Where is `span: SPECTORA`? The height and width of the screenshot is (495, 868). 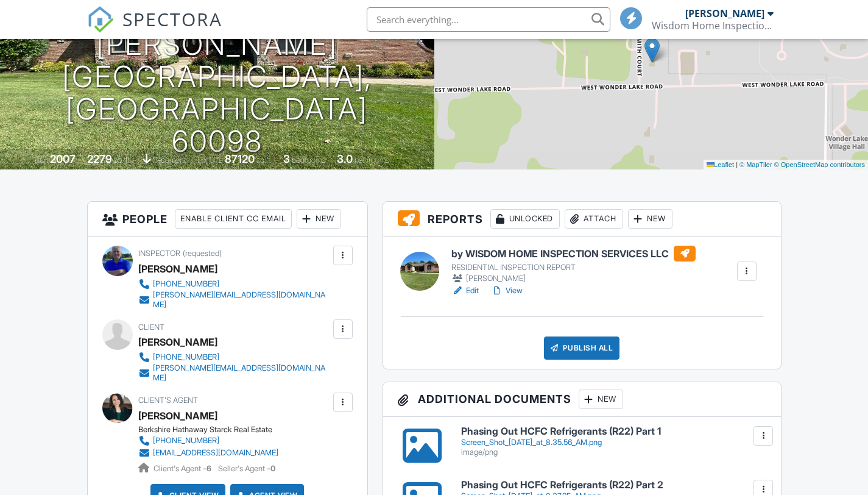 span: SPECTORA is located at coordinates (172, 19).